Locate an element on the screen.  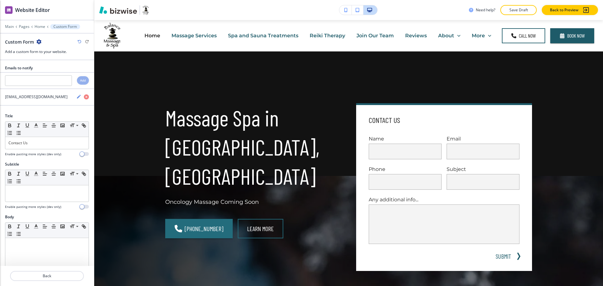
p: Spa and Sauna Treatments is located at coordinates (263, 35).